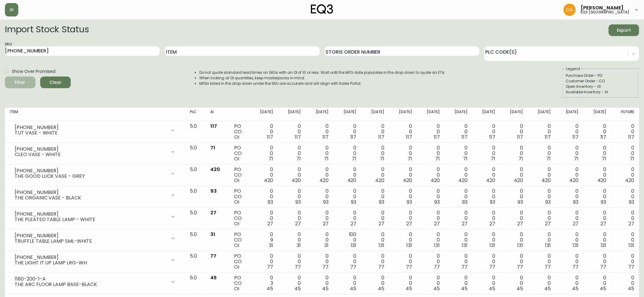  What do you see at coordinates (573, 69) in the screenshot?
I see `legend: Legend` at bounding box center [573, 69].